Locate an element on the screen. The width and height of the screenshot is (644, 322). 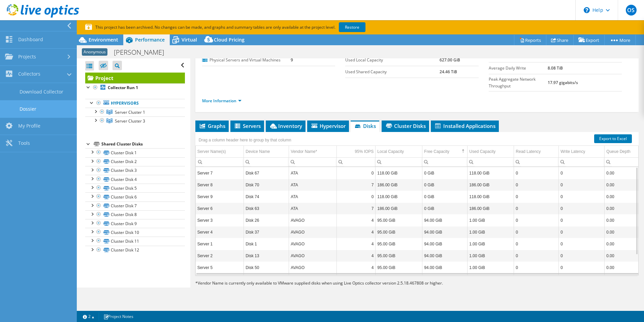
span: Cloud Pricing is located at coordinates (229, 40).